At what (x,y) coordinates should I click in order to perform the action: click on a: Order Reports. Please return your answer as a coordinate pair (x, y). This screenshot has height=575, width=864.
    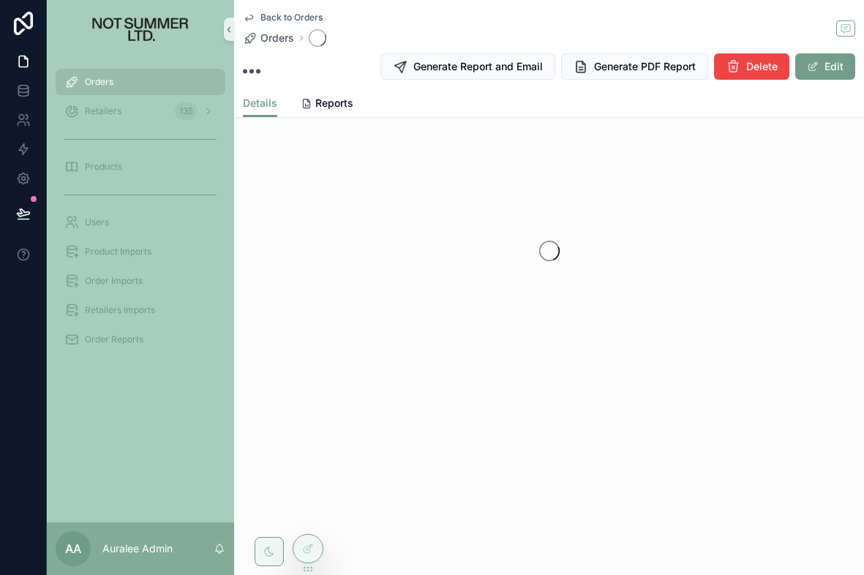
    Looking at the image, I should click on (140, 339).